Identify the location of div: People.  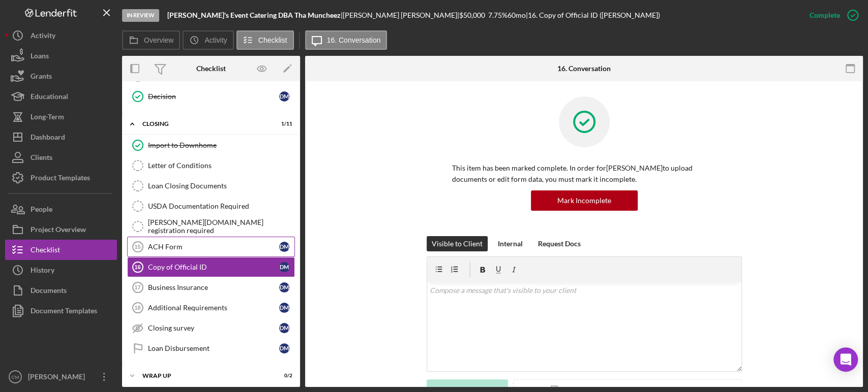
(41, 210).